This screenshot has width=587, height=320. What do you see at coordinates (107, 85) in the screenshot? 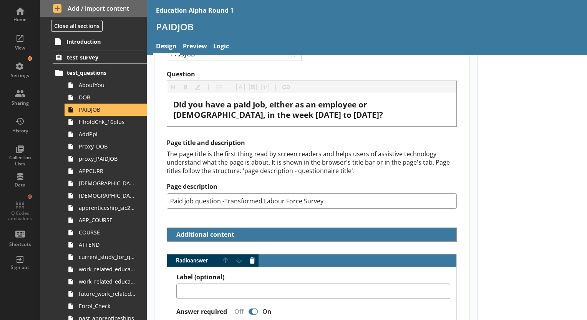
I see `span: AboutYou` at bounding box center [107, 85].